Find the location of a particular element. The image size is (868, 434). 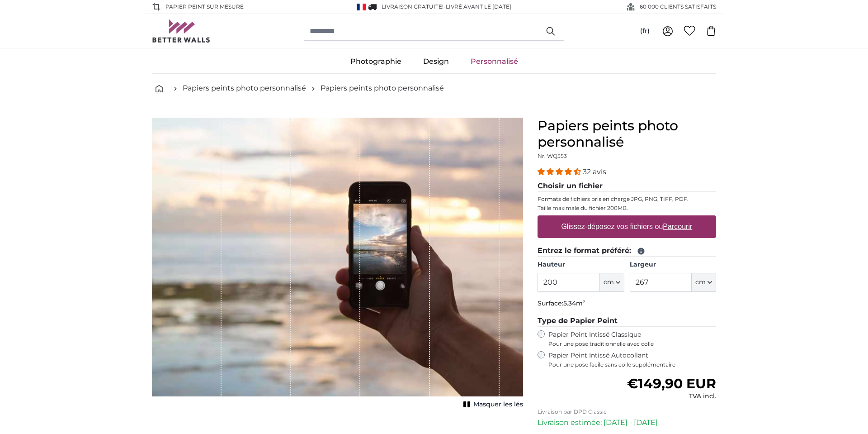

button: Masquer les lés is located at coordinates (492, 404).